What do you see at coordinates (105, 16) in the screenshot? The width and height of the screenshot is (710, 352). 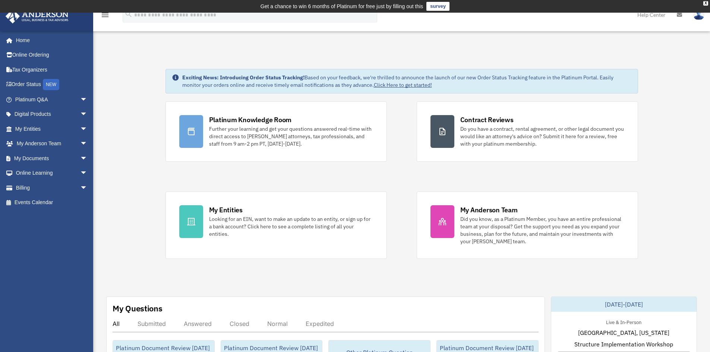 I see `a: menu` at bounding box center [105, 16].